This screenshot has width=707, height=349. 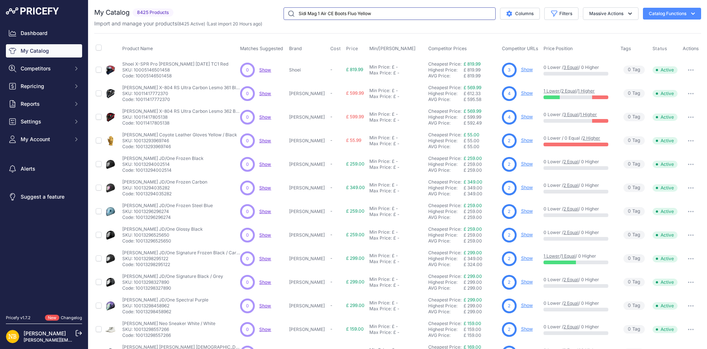 What do you see at coordinates (587, 91) in the screenshot?
I see `a: 1 Higher` at bounding box center [587, 91].